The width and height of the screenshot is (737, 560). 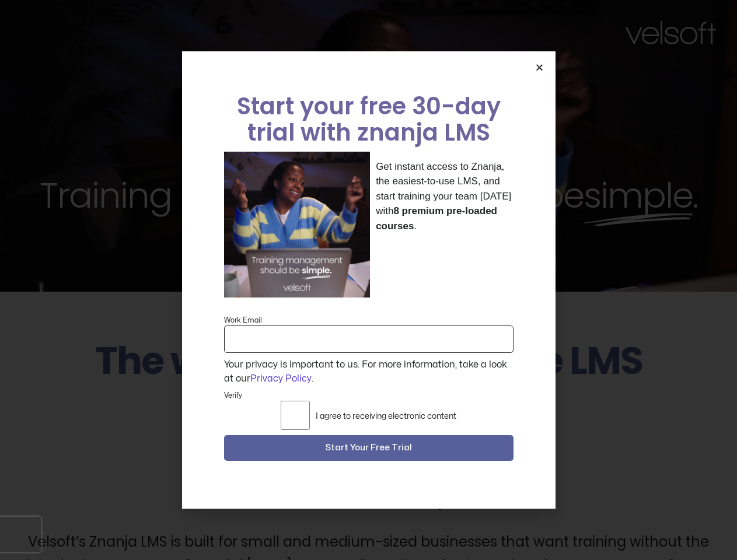 What do you see at coordinates (368, 448) in the screenshot?
I see `button: Start Your Free Trial` at bounding box center [368, 448].